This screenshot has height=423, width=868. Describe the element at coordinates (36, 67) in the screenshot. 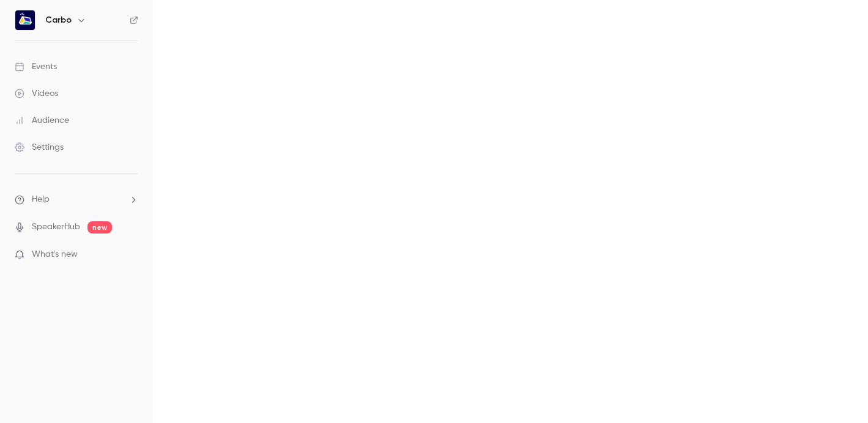

I see `div: Events` at that location.